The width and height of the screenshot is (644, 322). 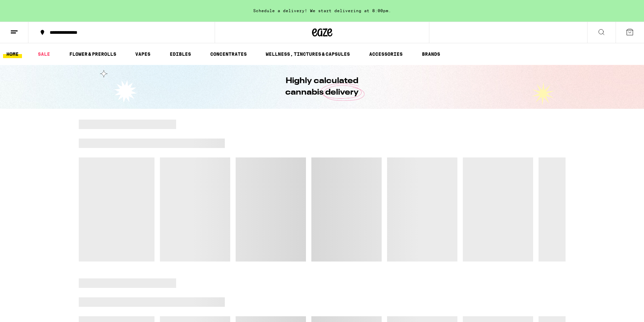 What do you see at coordinates (228, 54) in the screenshot?
I see `a: CONCENTRATES` at bounding box center [228, 54].